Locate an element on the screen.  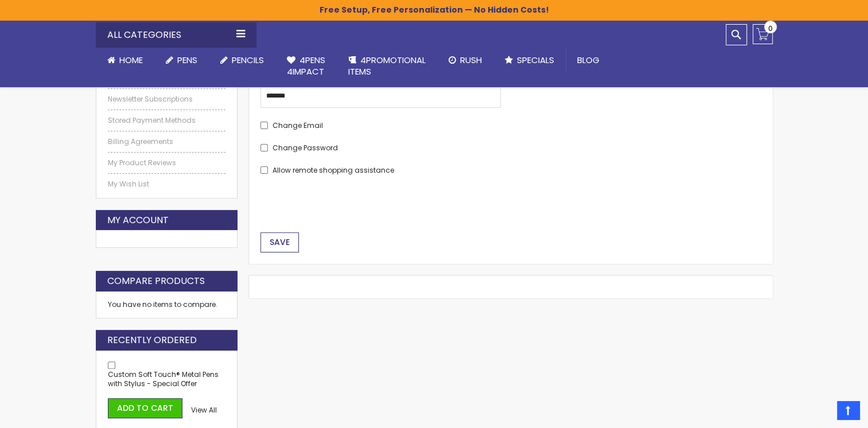
a: Home is located at coordinates (125, 60).